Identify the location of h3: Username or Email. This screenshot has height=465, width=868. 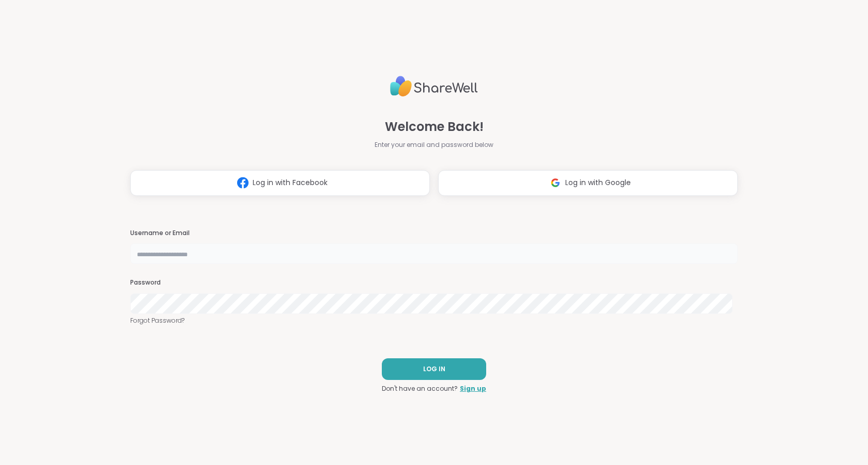
(434, 233).